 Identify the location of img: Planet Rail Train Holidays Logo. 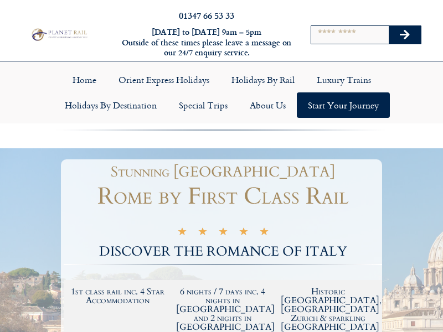
(59, 34).